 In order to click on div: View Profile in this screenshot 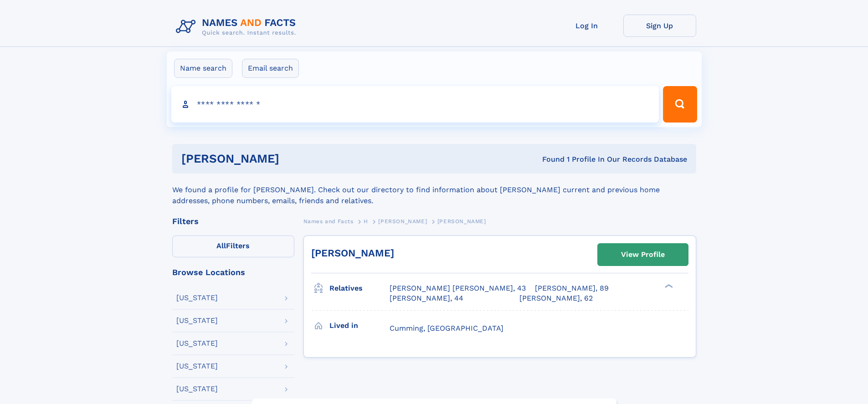, I will do `click(643, 254)`.